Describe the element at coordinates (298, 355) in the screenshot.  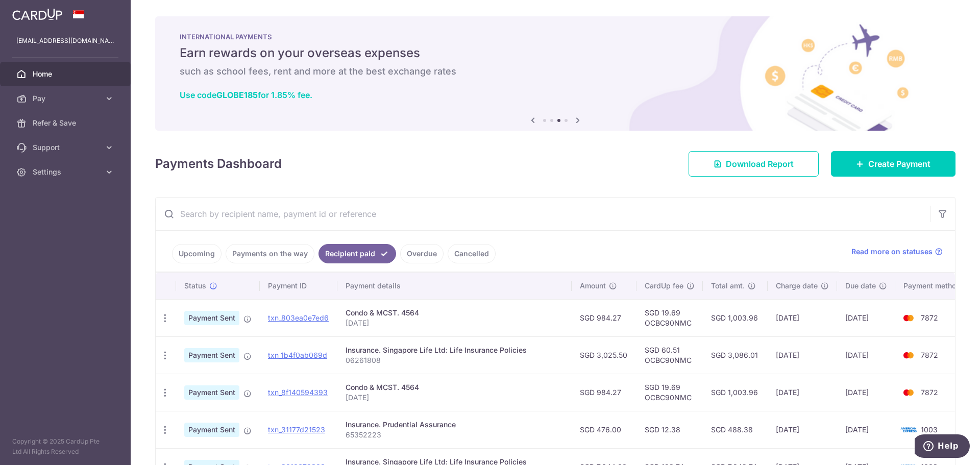
I see `a: txn_1b4f0ab069d` at that location.